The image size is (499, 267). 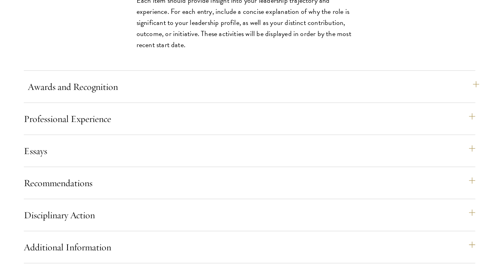 What do you see at coordinates (249, 248) in the screenshot?
I see `button: Additional Information` at bounding box center [249, 248].